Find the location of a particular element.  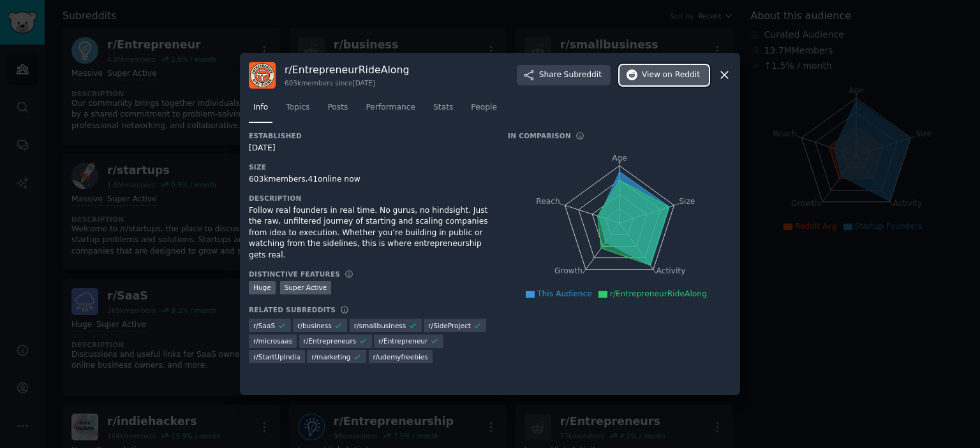

span: Share is located at coordinates (571, 75).